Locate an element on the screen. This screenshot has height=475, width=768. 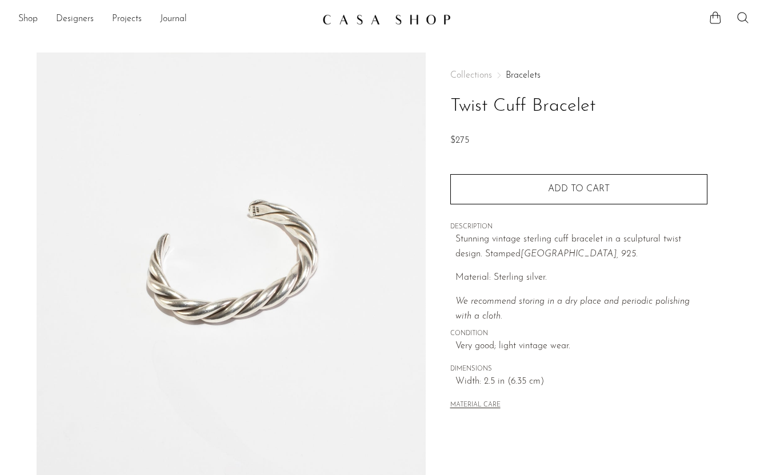
em: We recommend storing in a dry place and periodic polishing with a cloth. is located at coordinates (573, 309).